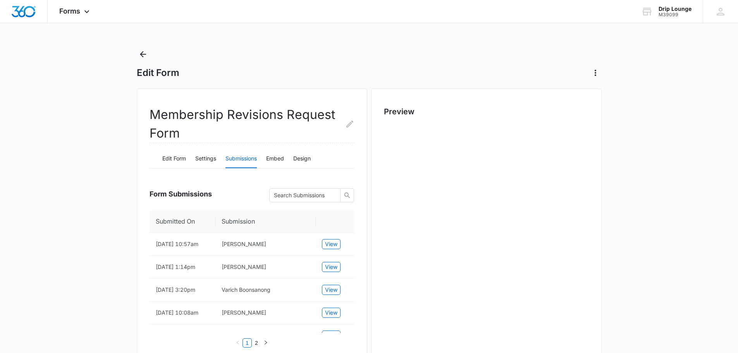  What do you see at coordinates (238, 342) in the screenshot?
I see `span: left` at bounding box center [238, 342].